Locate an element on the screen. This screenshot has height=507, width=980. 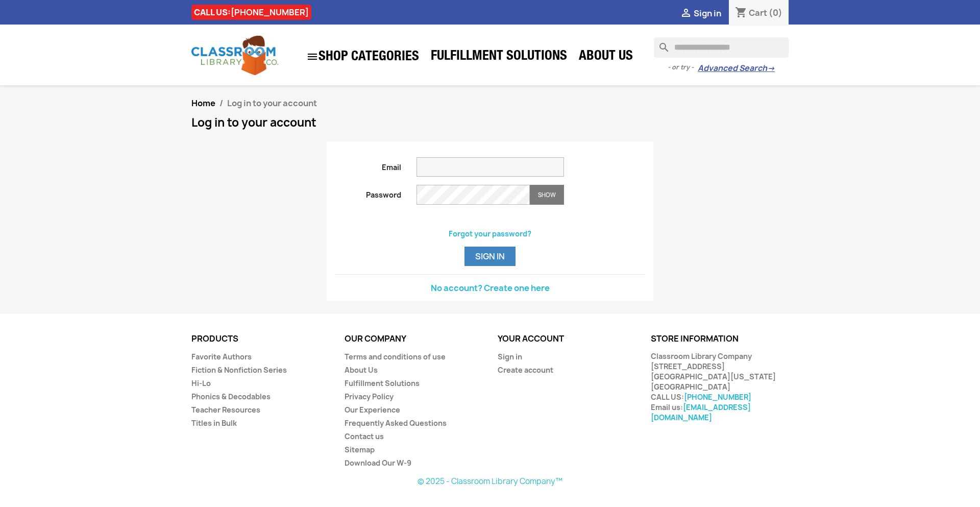
a: Your account is located at coordinates (530, 338).